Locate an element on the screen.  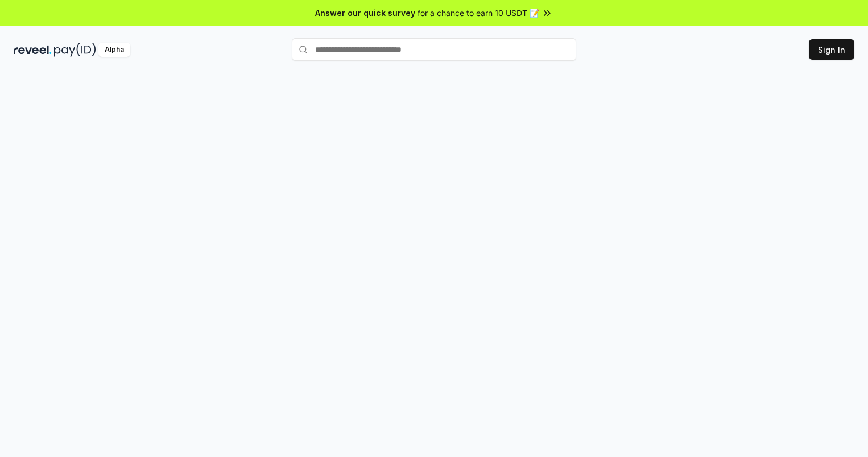
div: Alpha is located at coordinates (114, 50).